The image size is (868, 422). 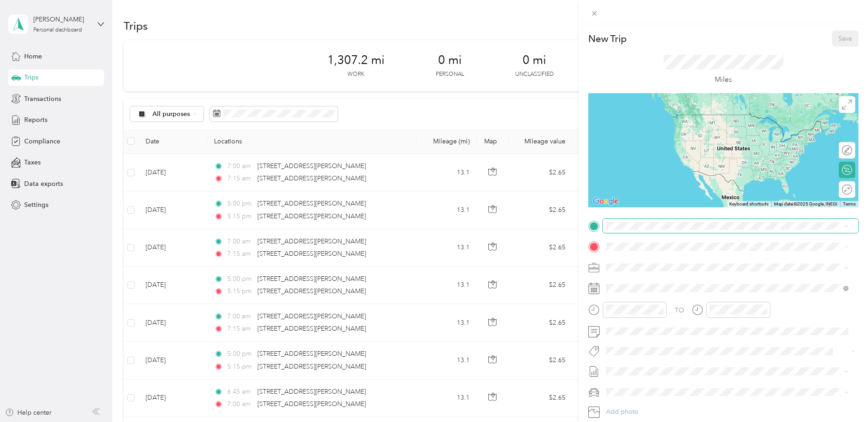 I want to click on img: Google, so click(x=606, y=202).